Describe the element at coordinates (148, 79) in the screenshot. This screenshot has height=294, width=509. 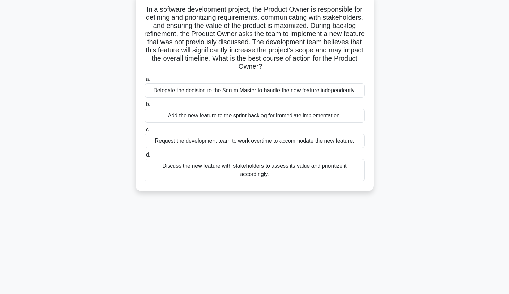
I see `span: a.` at that location.